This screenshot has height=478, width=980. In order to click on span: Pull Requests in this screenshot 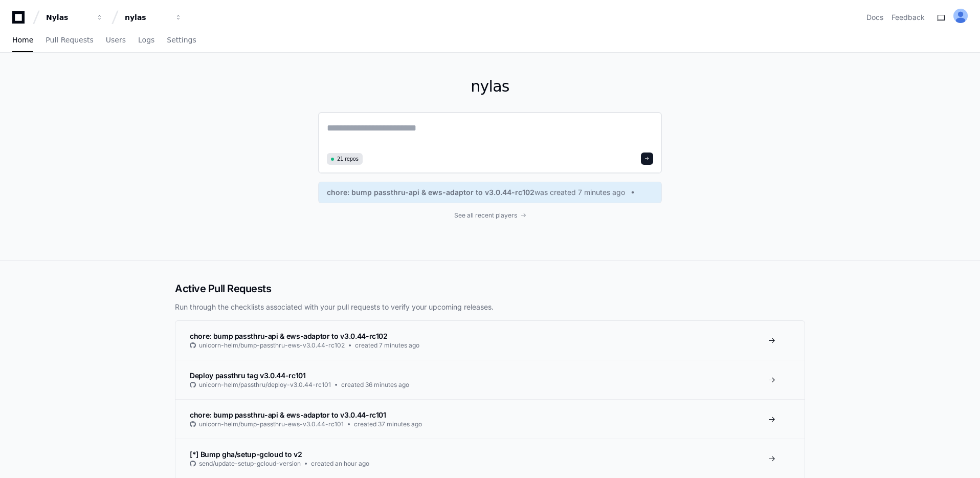, I will do `click(69, 40)`.